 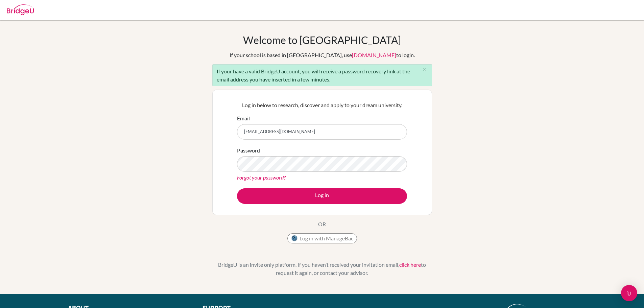 I want to click on button: Log in, so click(x=322, y=196).